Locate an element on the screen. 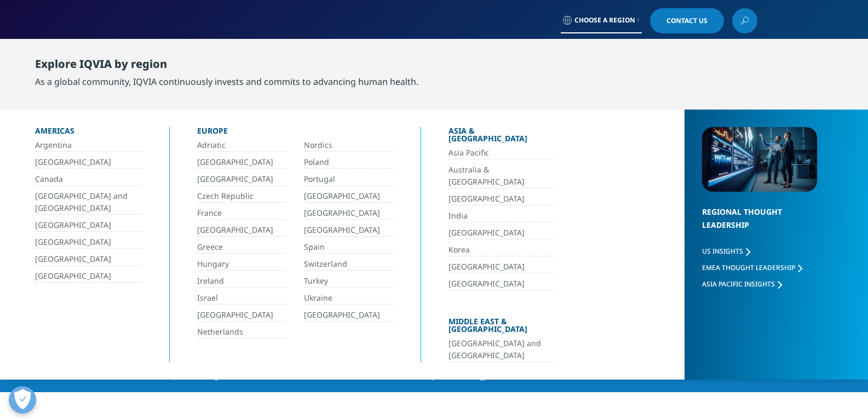  span: Asia Pacific Insights is located at coordinates (739, 284).